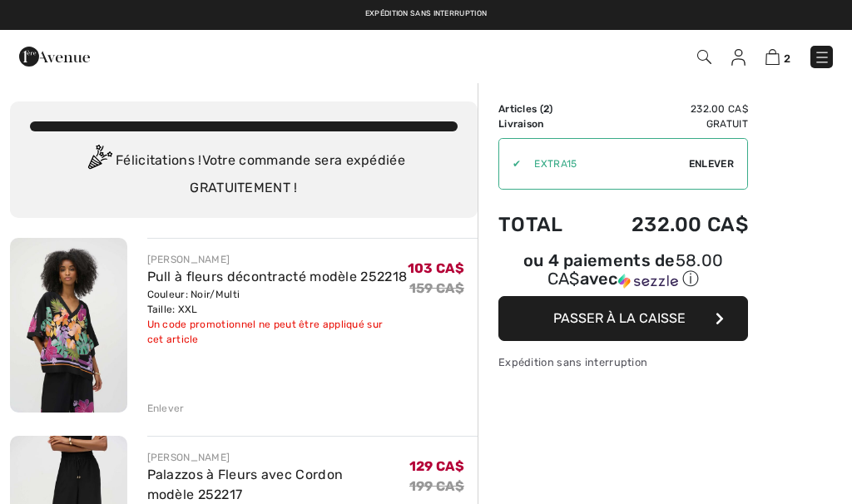 The width and height of the screenshot is (852, 504). I want to click on img: Mes infos, so click(739, 57).